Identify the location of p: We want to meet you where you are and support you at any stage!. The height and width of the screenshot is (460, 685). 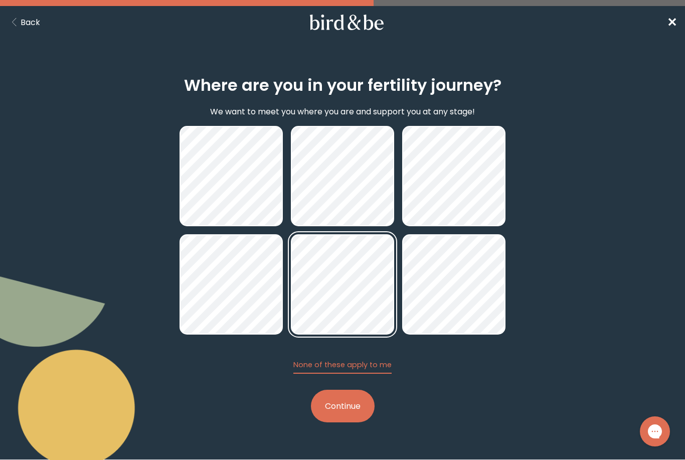
(342, 111).